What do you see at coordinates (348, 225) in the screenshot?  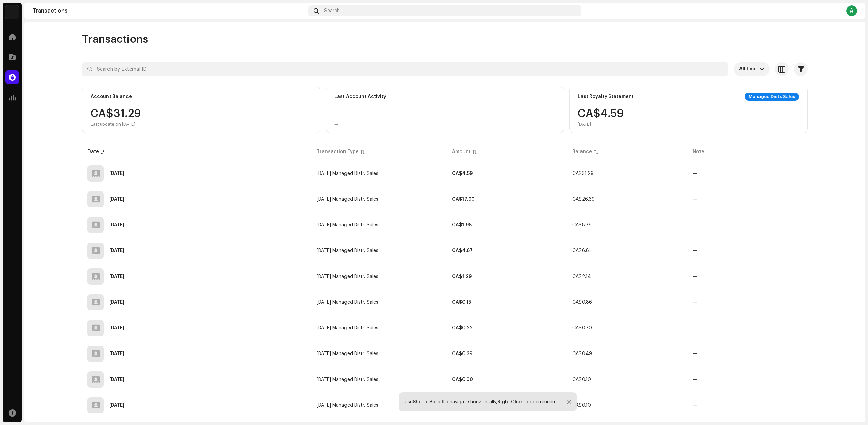 I see `span: Aug 2025 Managed Distr. Sales` at bounding box center [348, 225].